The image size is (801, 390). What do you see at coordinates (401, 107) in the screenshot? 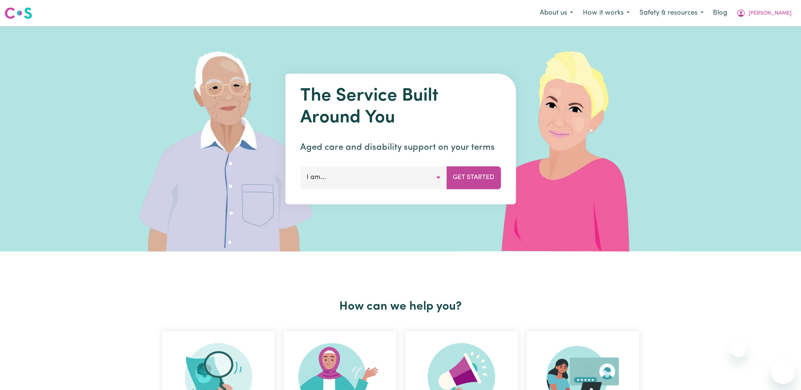
I see `h1: The Service Built Around You` at bounding box center [401, 107].